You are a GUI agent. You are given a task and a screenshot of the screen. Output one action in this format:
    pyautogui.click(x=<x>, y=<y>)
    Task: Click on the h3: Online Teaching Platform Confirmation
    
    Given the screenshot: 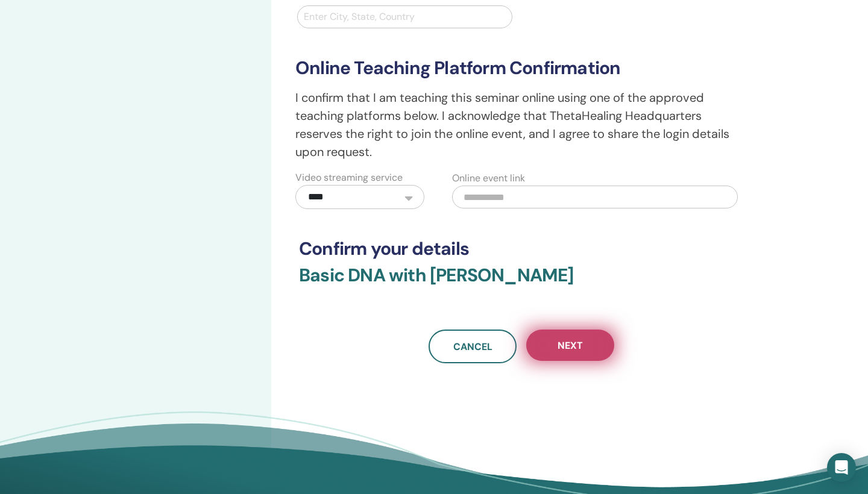 What is the action you would take?
    pyautogui.click(x=522, y=68)
    